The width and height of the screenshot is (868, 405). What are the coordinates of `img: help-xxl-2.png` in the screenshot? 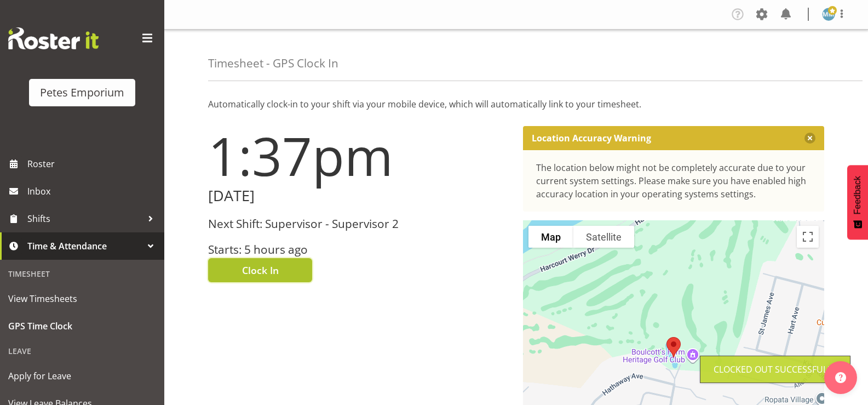 It's located at (841, 378).